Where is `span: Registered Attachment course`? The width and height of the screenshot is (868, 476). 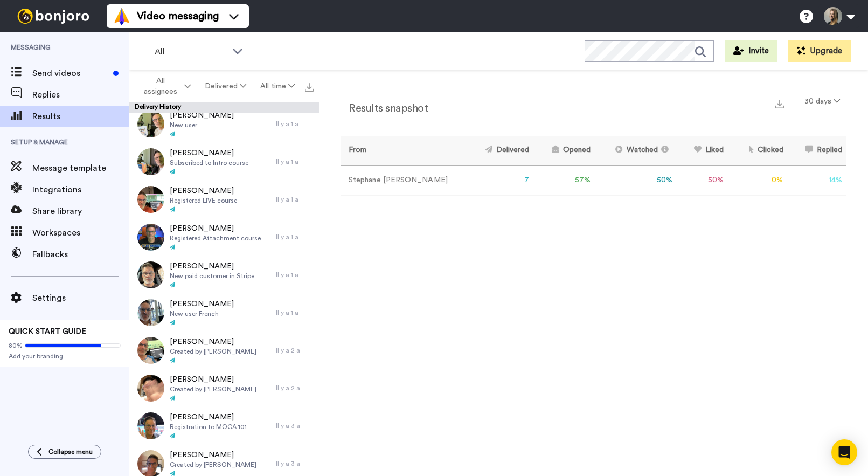
span: Registered Attachment course is located at coordinates (215, 238).